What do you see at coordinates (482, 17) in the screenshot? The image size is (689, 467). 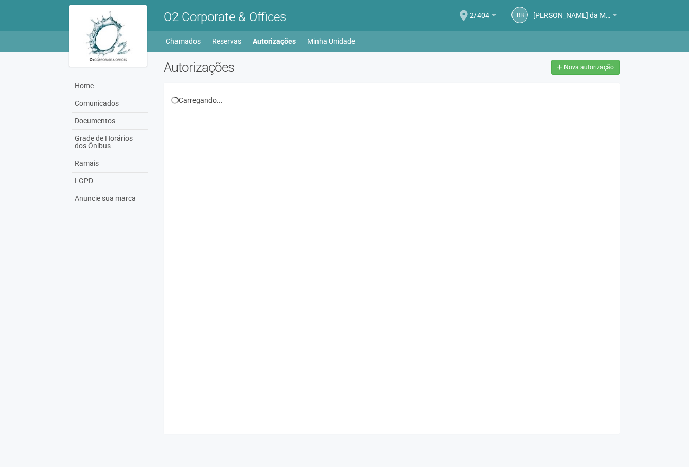 I see `a: 2/404` at bounding box center [482, 17].